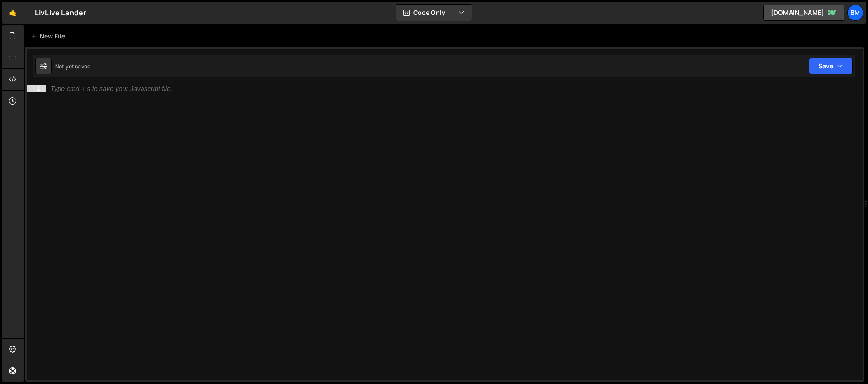 The width and height of the screenshot is (868, 384). Describe the element at coordinates (855, 13) in the screenshot. I see `a: bm` at that location.